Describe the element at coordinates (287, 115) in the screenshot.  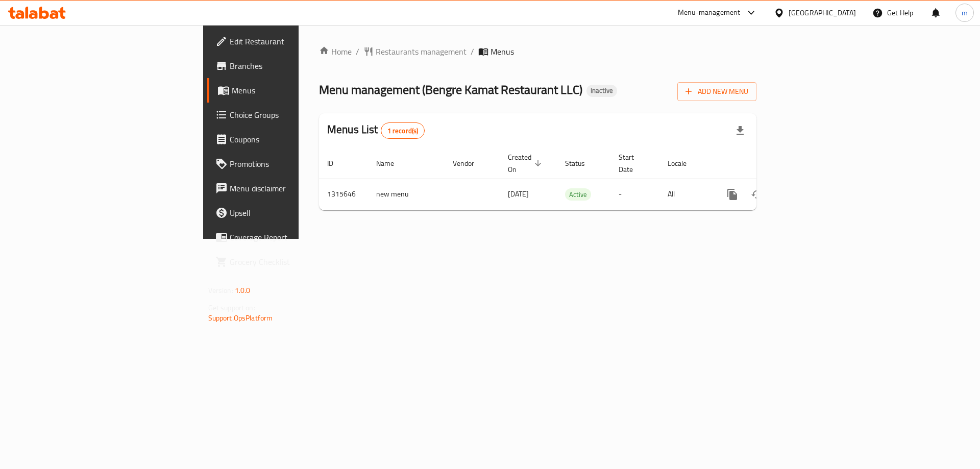
I see `a: Choice Groups` at that location.